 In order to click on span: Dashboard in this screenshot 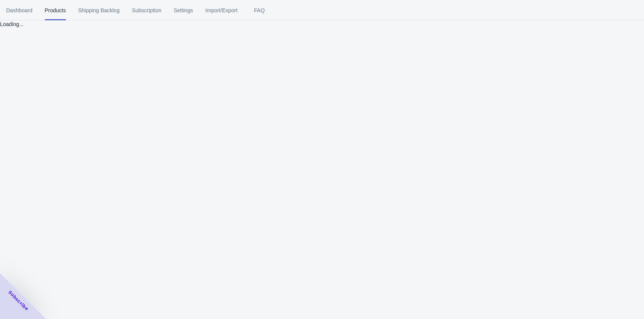, I will do `click(19, 10)`.